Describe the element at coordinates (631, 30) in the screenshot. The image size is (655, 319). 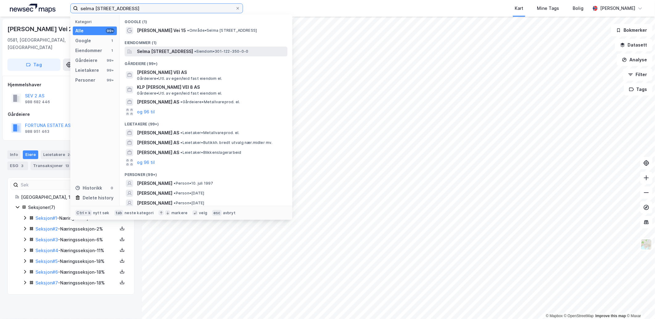
I see `button: Bokmerker` at that location.